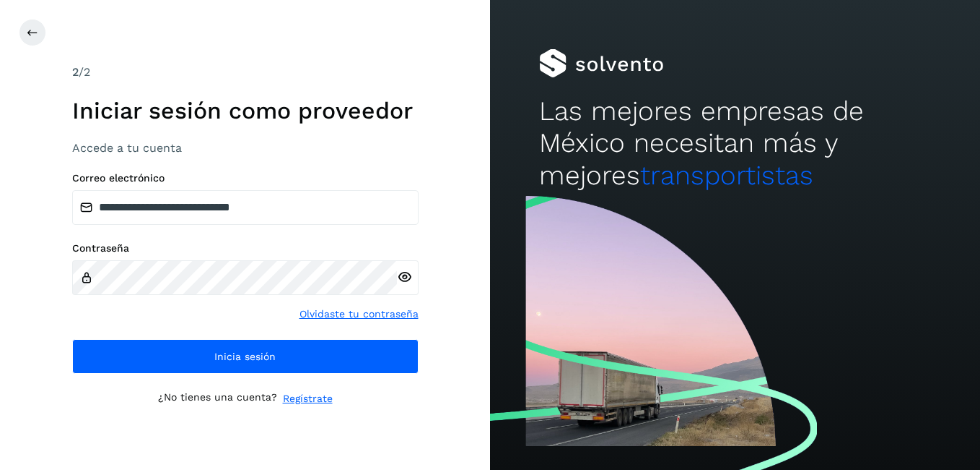 This screenshot has height=470, width=980. What do you see at coordinates (727, 175) in the screenshot?
I see `span: transportistas` at bounding box center [727, 175].